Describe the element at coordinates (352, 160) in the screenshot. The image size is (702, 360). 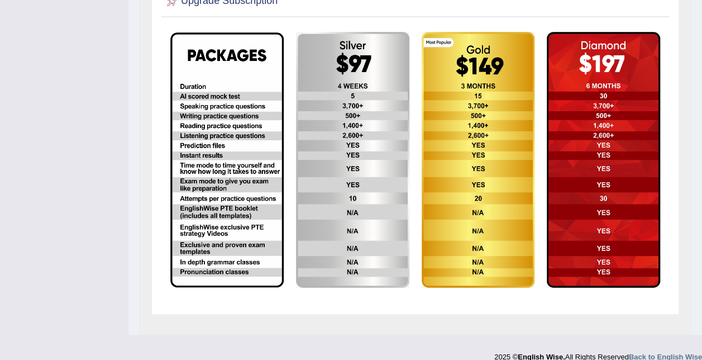
I see `img: aud-silver.png` at that location.